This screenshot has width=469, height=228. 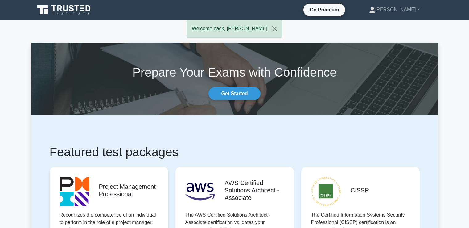 What do you see at coordinates (235, 152) in the screenshot?
I see `h1: Featured test packages` at bounding box center [235, 152].